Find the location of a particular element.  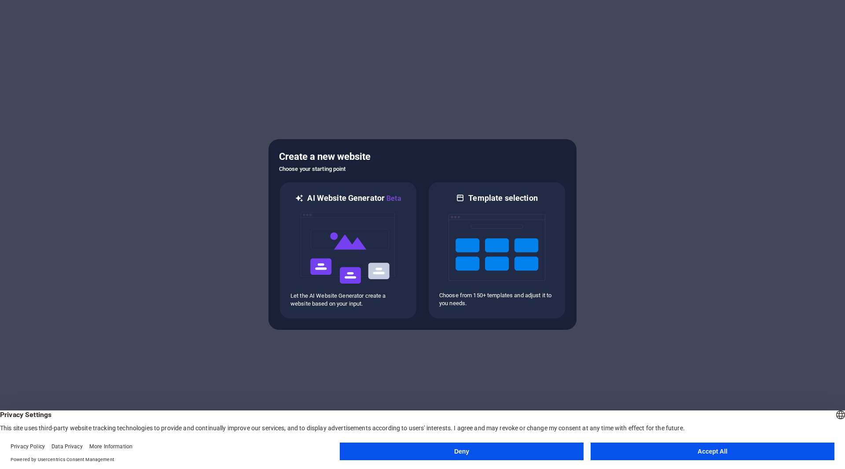

div: Template selectionChoose from 150+ templates and adjust it to you needs. is located at coordinates (497, 250).